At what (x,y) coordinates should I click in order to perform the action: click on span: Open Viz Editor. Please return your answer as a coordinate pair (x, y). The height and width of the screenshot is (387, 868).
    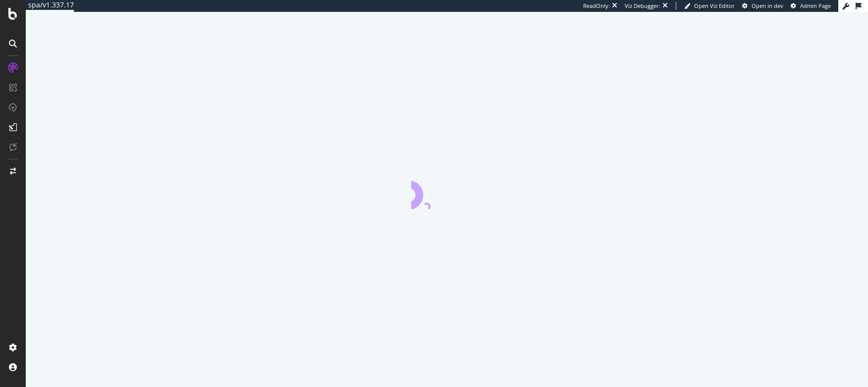
    Looking at the image, I should click on (715, 5).